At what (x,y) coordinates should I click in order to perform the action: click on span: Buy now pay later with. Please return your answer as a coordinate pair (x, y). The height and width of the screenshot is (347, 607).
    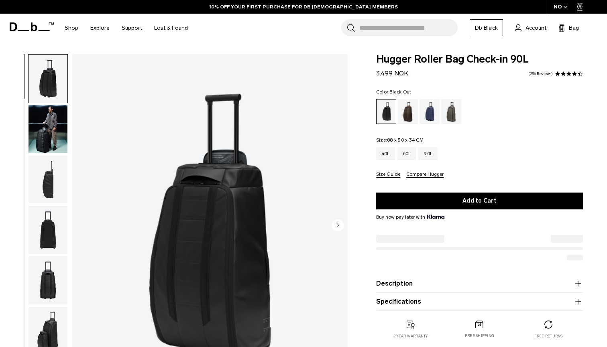
    Looking at the image, I should click on (410, 217).